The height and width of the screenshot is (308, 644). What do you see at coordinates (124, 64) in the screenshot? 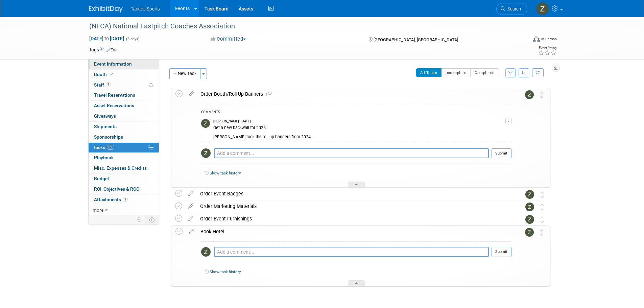
I see `a: Event Information` at bounding box center [124, 64].